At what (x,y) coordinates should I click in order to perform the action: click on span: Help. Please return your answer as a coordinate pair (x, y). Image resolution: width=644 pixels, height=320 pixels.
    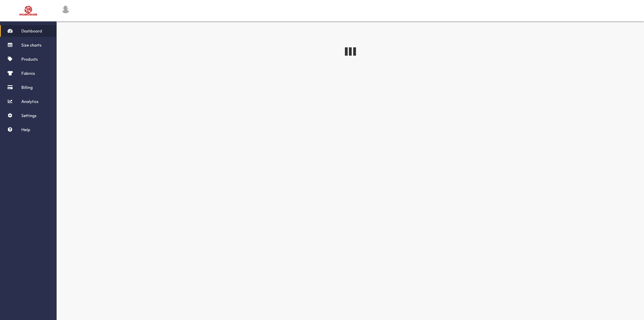
    Looking at the image, I should click on (26, 130).